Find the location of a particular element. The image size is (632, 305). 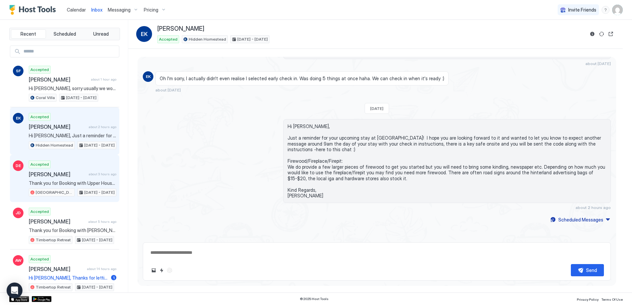

a: Google Play Store is located at coordinates (42, 299).